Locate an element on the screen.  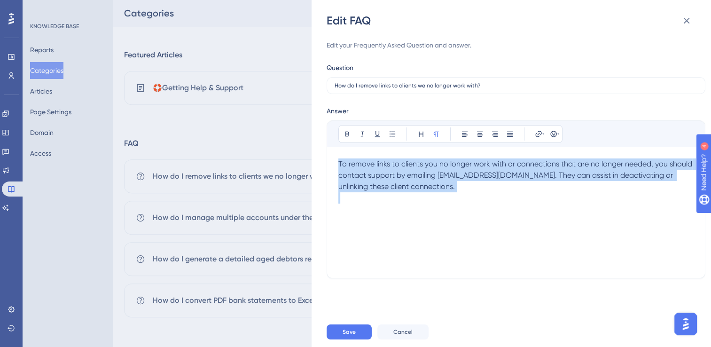
span: Save is located at coordinates (349, 332).